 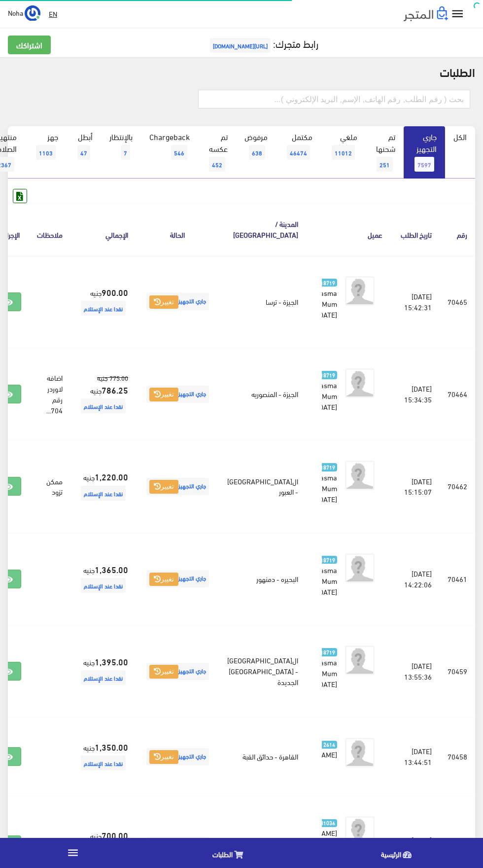 I want to click on span: 2614, so click(x=329, y=745).